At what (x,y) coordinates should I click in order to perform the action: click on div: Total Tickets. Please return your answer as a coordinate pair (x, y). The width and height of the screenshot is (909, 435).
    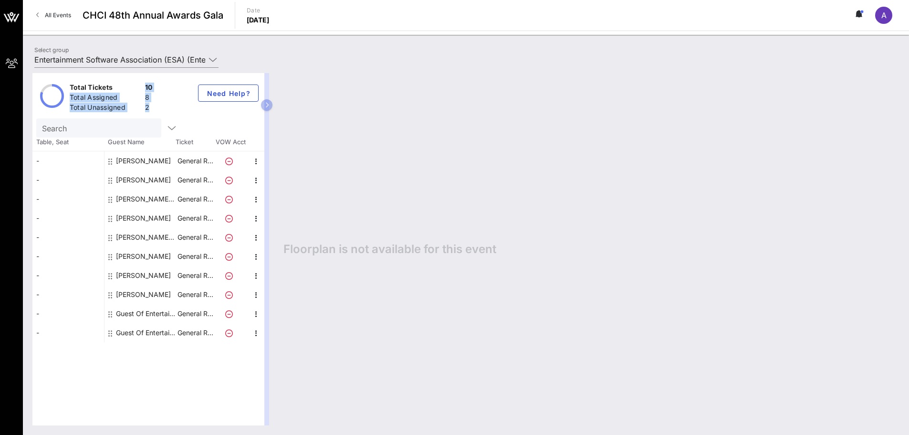
    Looking at the image, I should click on (105, 88).